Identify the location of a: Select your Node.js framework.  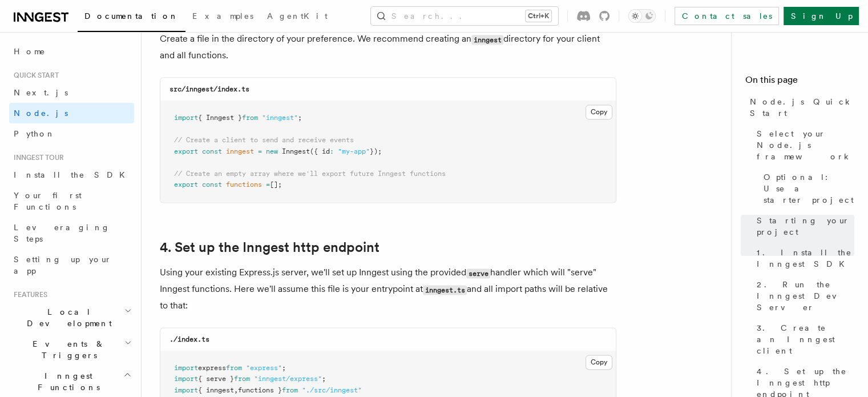
(803, 145).